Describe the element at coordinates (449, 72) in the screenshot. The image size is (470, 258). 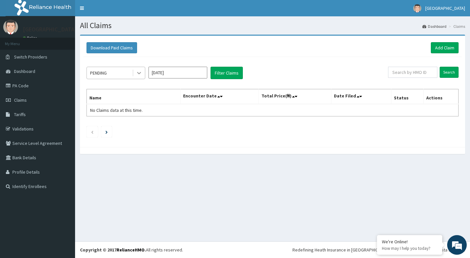
I see `input: Search` at that location.